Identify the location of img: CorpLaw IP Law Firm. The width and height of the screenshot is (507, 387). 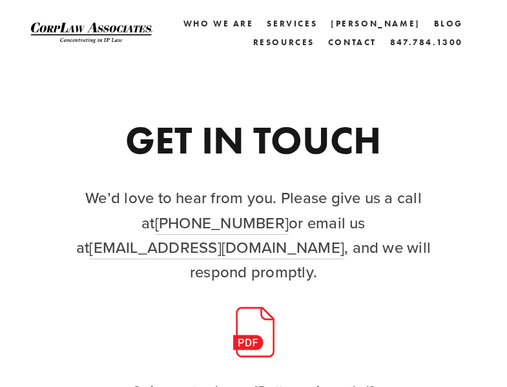
(92, 33).